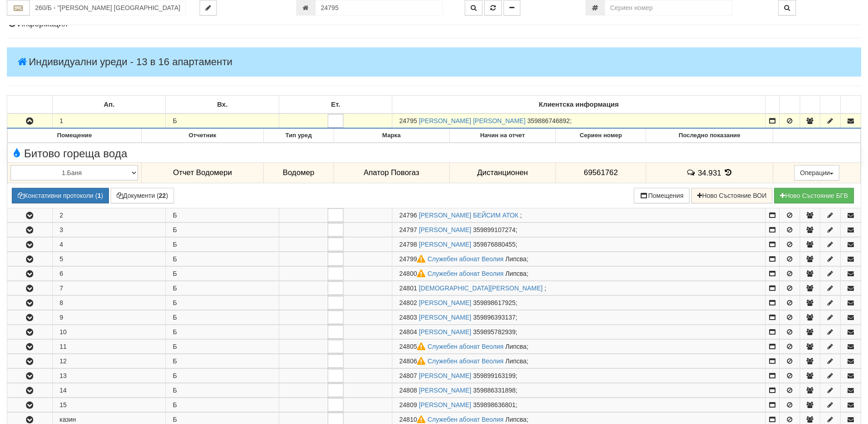 The height and width of the screenshot is (424, 868). What do you see at coordinates (109, 361) in the screenshot?
I see `td: 12` at bounding box center [109, 361].